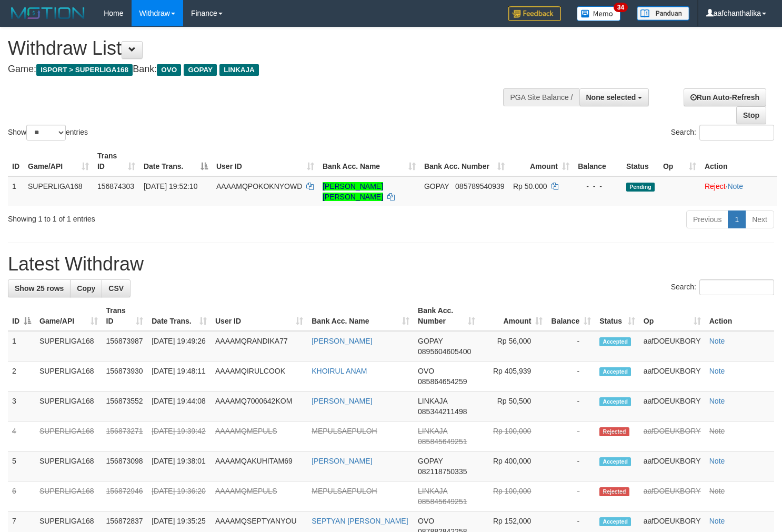 The image size is (782, 532). What do you see at coordinates (125, 376) in the screenshot?
I see `td: 156873930` at bounding box center [125, 376].